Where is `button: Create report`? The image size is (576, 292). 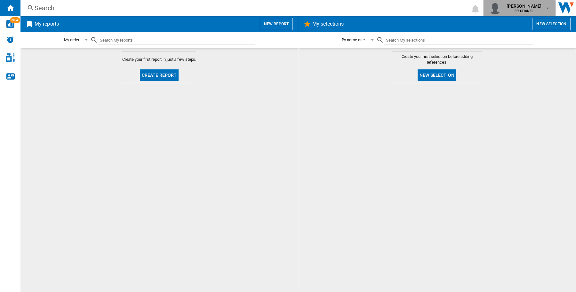
button: Create report is located at coordinates (159, 75).